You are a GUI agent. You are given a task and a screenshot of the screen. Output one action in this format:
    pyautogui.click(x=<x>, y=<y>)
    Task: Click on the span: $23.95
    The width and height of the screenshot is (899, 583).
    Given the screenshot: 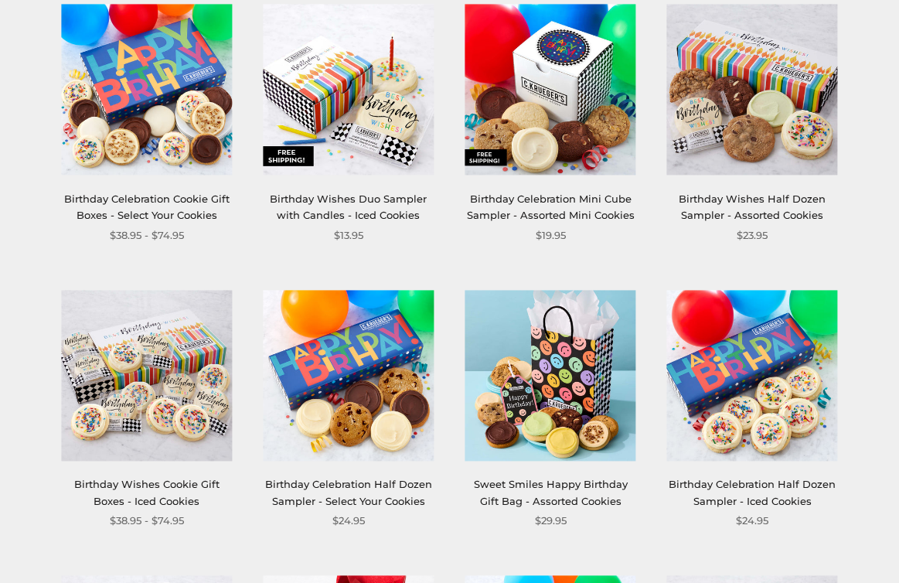 What is the action you would take?
    pyautogui.click(x=752, y=235)
    